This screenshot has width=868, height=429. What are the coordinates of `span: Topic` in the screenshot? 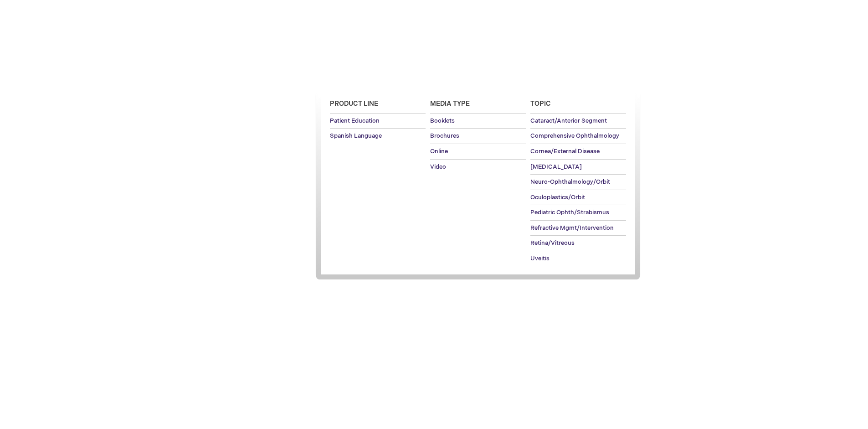 It's located at (540, 104).